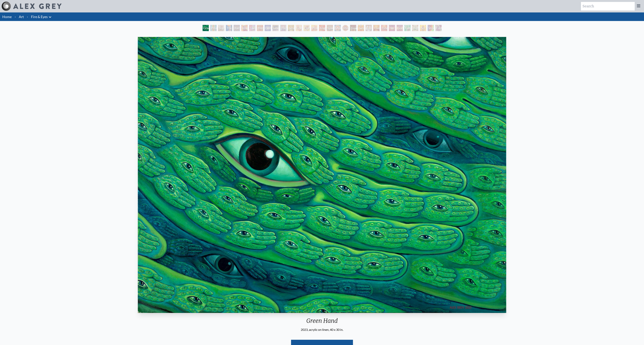  What do you see at coordinates (299, 28) in the screenshot?
I see `div: Fractal Eyes` at bounding box center [299, 28].